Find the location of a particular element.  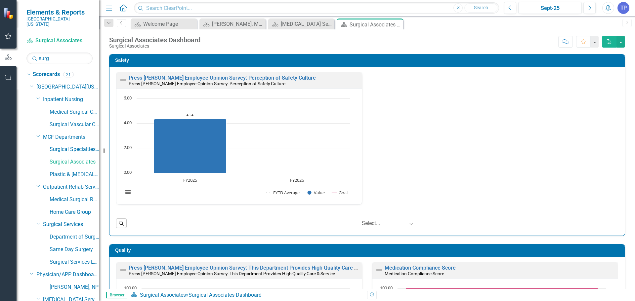

div: Sept-25 is located at coordinates (550, 8).